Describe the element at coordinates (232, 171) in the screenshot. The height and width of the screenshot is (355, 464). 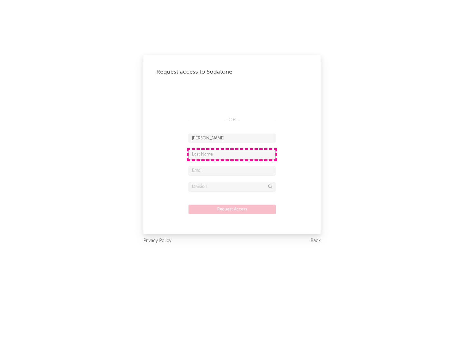
I see `input: Email` at that location.